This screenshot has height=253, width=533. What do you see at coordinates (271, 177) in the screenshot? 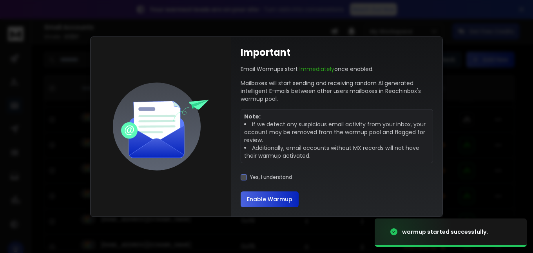
I see `label: Yes, I understand` at bounding box center [271, 177].